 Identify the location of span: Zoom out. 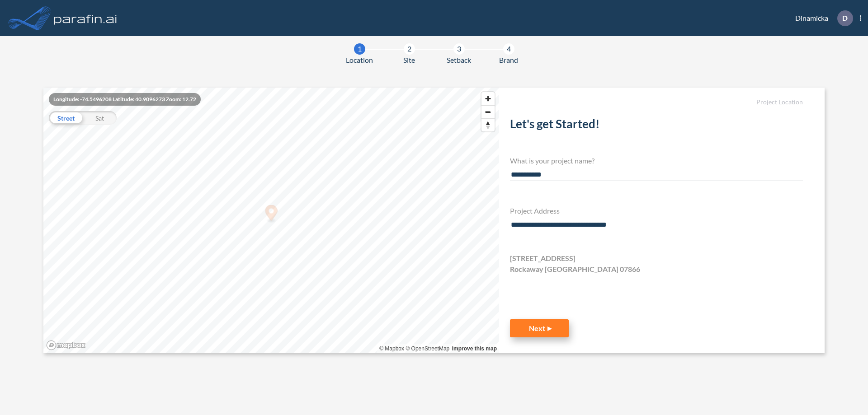
(488, 112).